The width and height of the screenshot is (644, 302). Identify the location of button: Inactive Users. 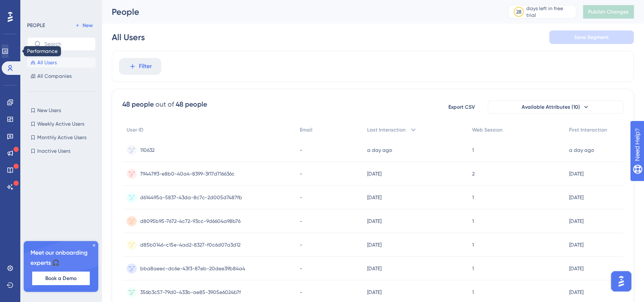
(61, 151).